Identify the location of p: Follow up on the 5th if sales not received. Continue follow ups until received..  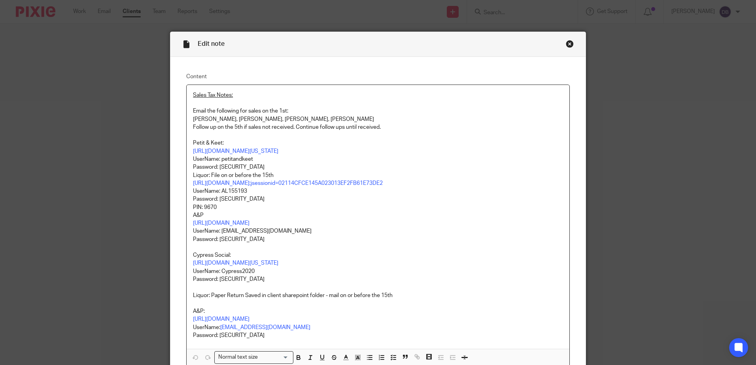
(378, 127).